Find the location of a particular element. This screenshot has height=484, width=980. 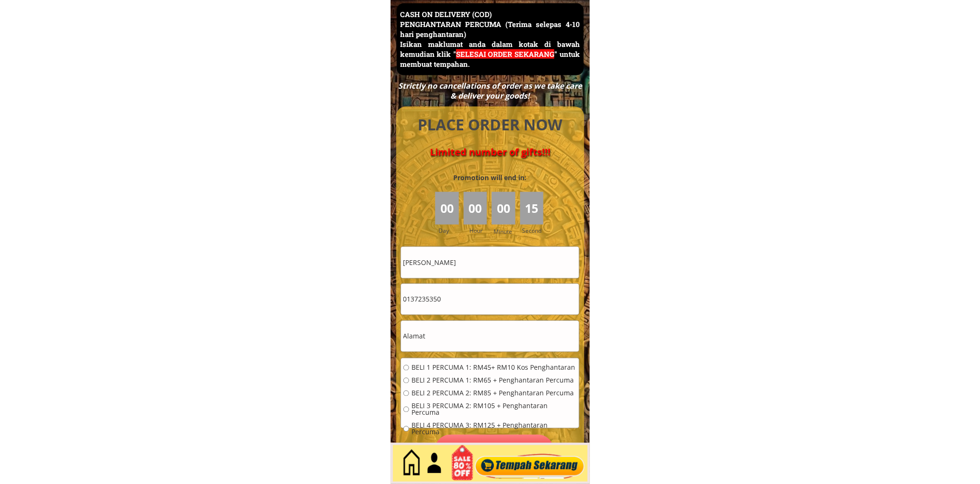

p: Pesan sekarang is located at coordinates (494, 451).